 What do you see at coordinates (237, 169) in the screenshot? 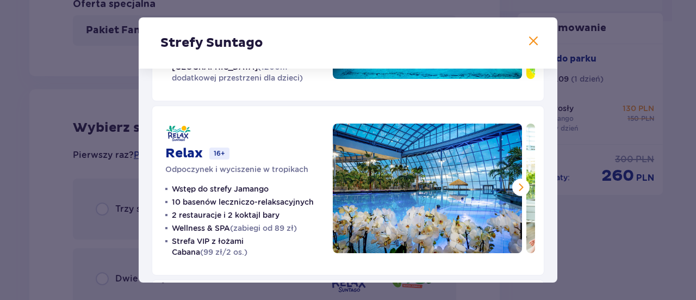
I see `p: Odpoczynek i wyciszenie w tropikach` at bounding box center [237, 169].